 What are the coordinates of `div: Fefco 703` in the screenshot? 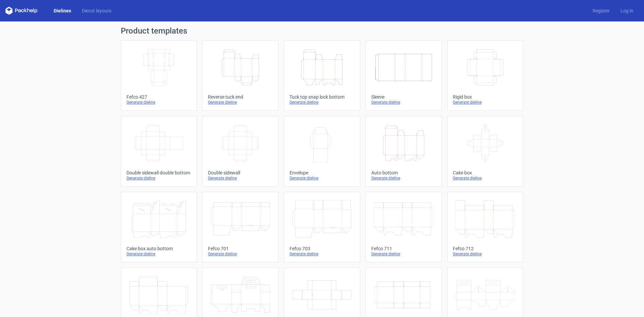 It's located at (322, 248).